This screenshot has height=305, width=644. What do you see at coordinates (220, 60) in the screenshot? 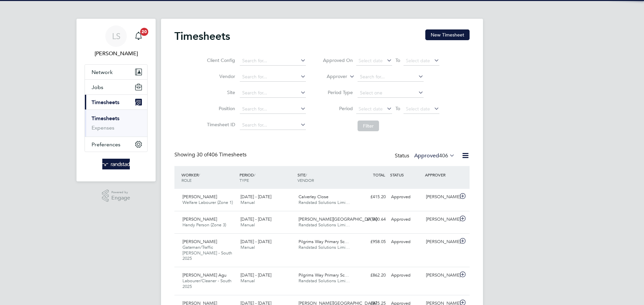
I see `label: Client Config` at bounding box center [220, 60].